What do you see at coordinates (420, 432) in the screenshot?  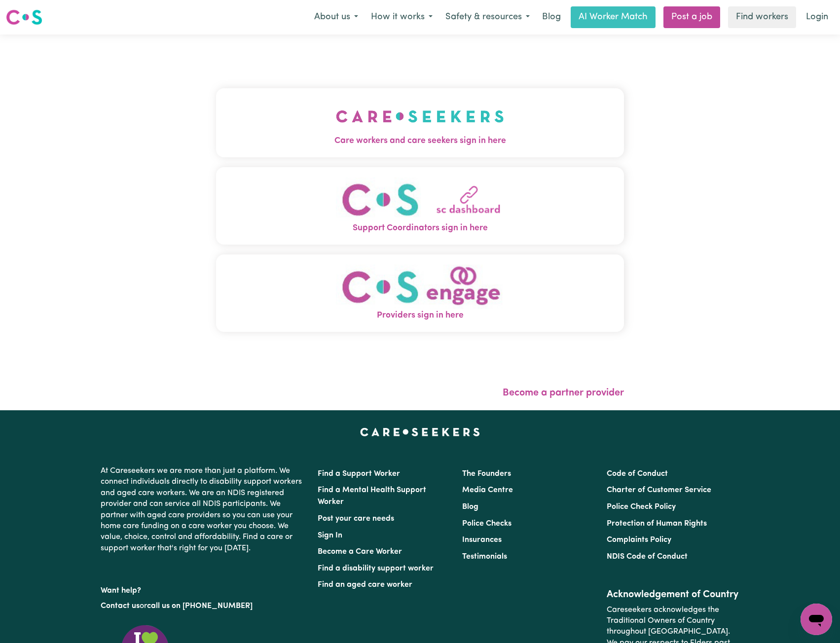 I see `a: Careseekers home page` at bounding box center [420, 432].